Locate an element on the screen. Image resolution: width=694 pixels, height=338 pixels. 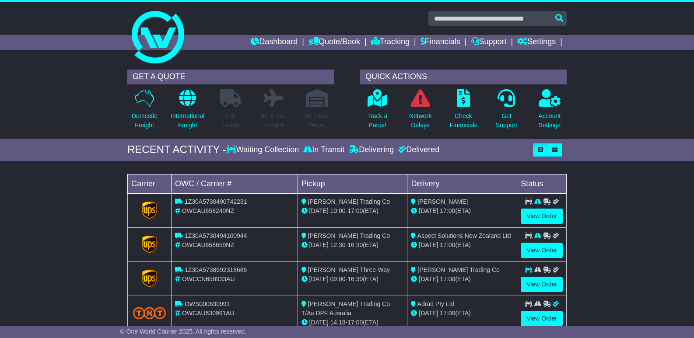
p: Air / Sea Depot is located at coordinates (317, 121).